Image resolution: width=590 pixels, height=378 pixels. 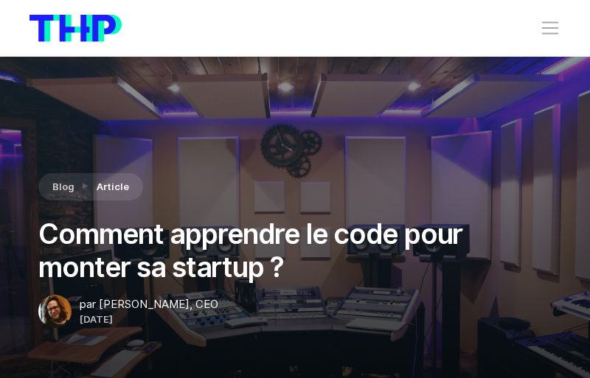 What do you see at coordinates (63, 187) in the screenshot?
I see `a: Blog` at bounding box center [63, 187].